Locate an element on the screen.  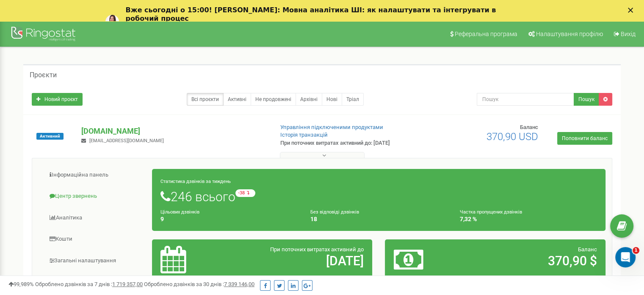
a: Новий проєкт is located at coordinates (57, 99).